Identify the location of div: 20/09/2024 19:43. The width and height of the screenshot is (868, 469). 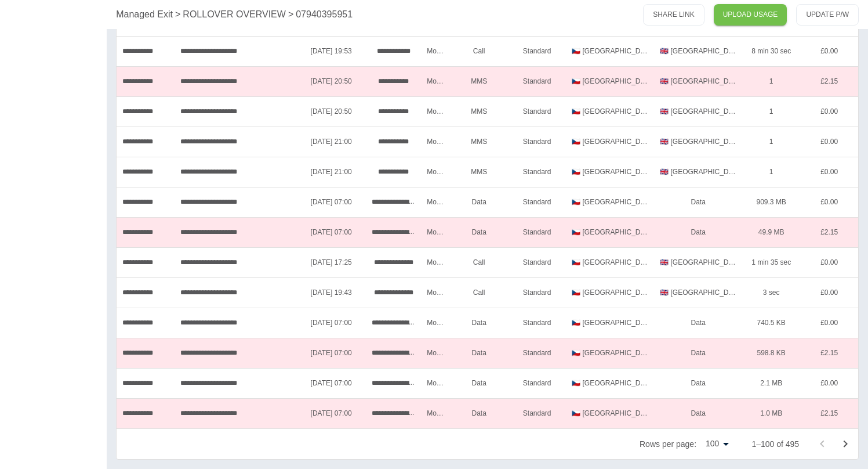
(331, 292).